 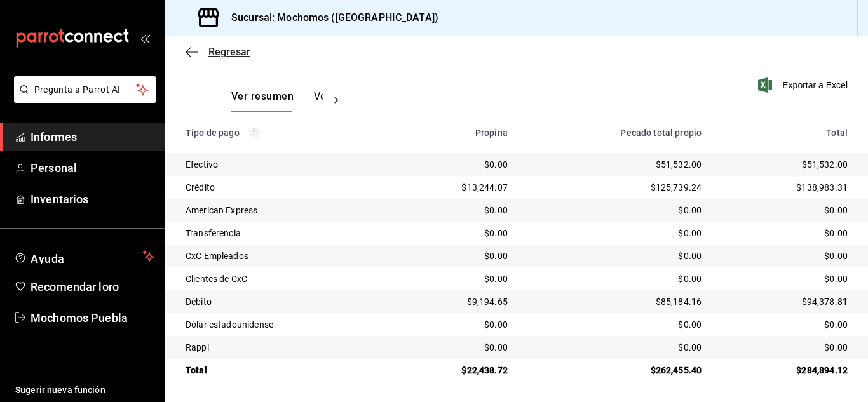 I want to click on font: Propina, so click(x=491, y=133).